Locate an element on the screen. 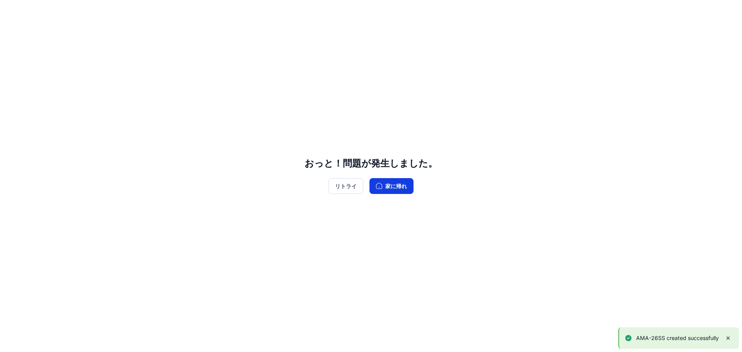  a: 家に帰れ is located at coordinates (391, 186).